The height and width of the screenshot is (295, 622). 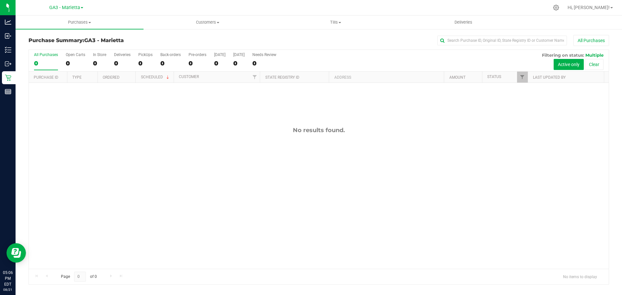 What do you see at coordinates (79, 22) in the screenshot?
I see `a: Purchases` at bounding box center [79, 22].